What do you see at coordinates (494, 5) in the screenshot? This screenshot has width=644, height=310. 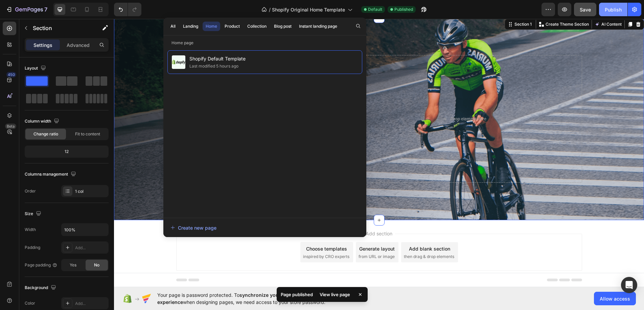 I see `button: AI Content` at bounding box center [494, 5].